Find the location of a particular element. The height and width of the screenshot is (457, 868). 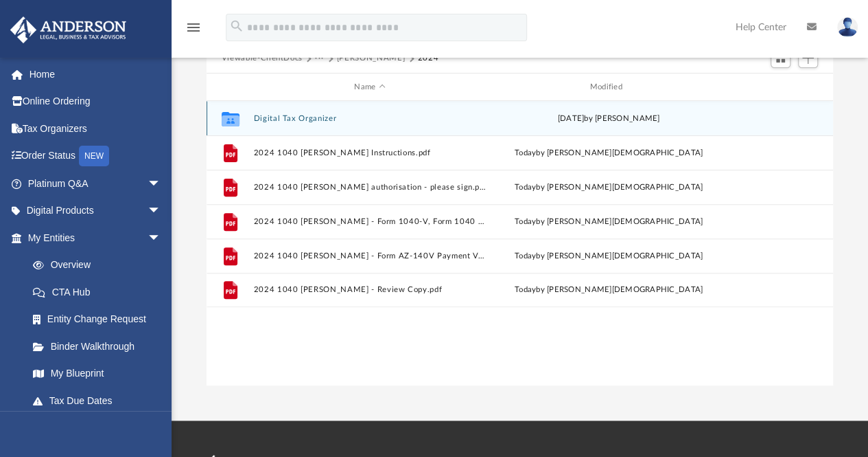

div: Modified is located at coordinates (608, 87).